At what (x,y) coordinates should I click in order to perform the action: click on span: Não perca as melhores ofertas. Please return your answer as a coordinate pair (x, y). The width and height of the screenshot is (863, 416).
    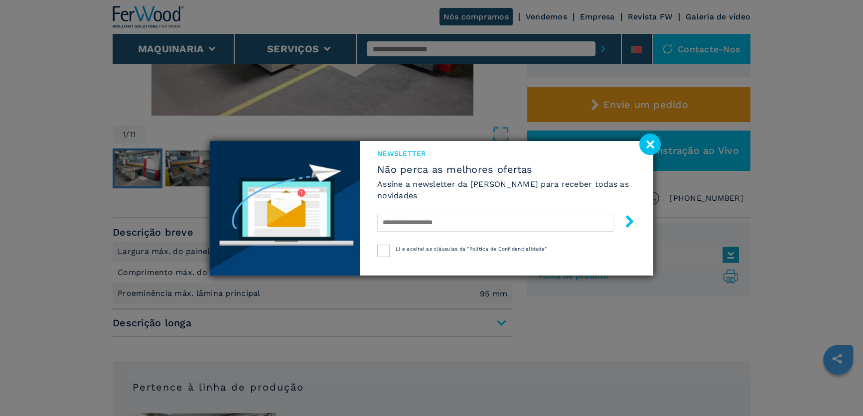
    Looking at the image, I should click on (506, 169).